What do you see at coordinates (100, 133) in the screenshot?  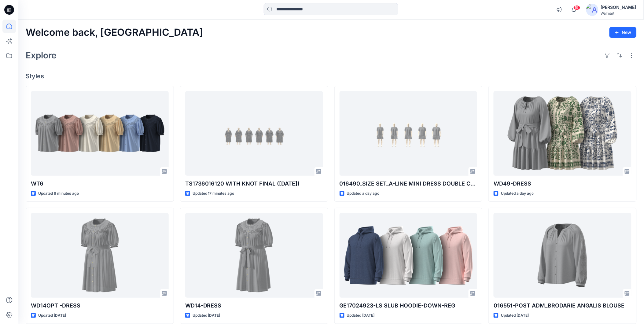 I see `a: WT6` at bounding box center [100, 133].